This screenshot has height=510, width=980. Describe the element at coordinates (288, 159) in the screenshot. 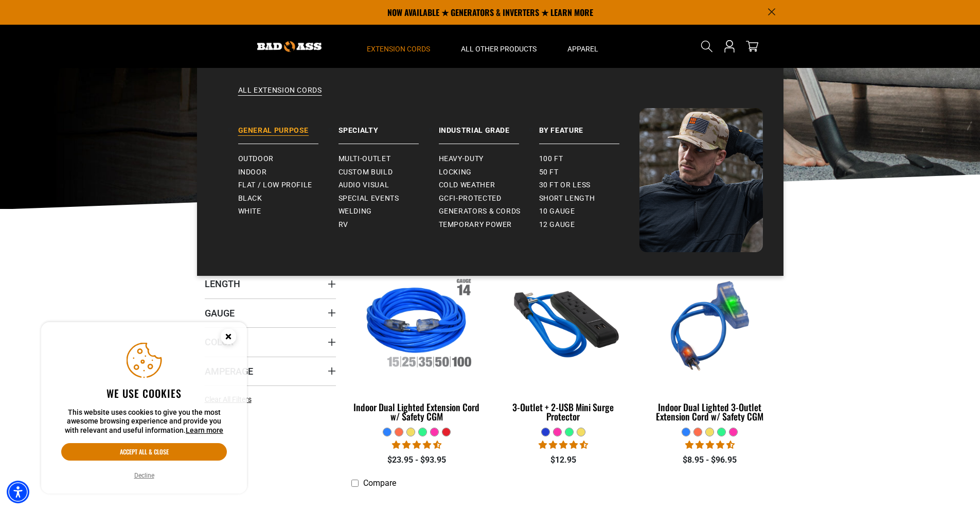

I see `a: Outdoor` at that location.